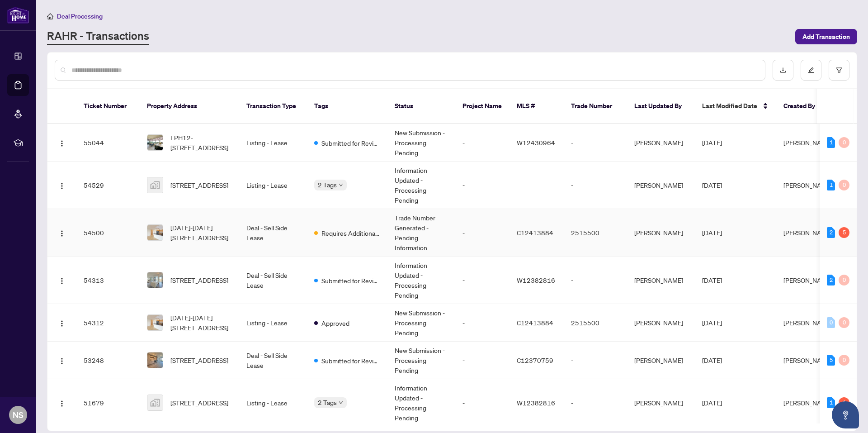 This screenshot has height=433, width=868. Describe the element at coordinates (98, 37) in the screenshot. I see `a: RAHR - Transactions` at that location.